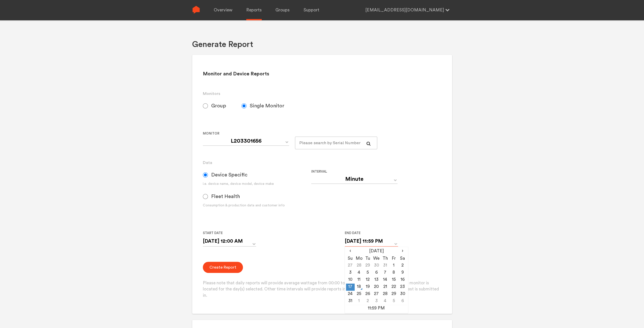  What do you see at coordinates (385, 287) in the screenshot?
I see `td: 21` at bounding box center [385, 287].